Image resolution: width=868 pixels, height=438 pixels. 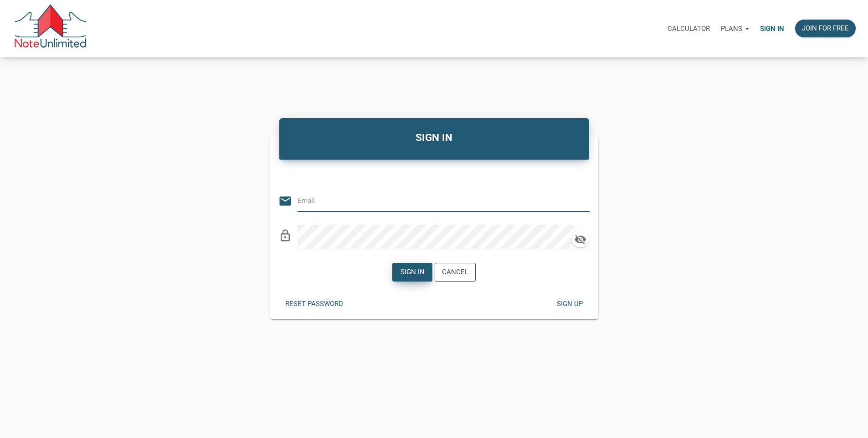 What do you see at coordinates (825, 28) in the screenshot?
I see `a: Join for free` at bounding box center [825, 28].